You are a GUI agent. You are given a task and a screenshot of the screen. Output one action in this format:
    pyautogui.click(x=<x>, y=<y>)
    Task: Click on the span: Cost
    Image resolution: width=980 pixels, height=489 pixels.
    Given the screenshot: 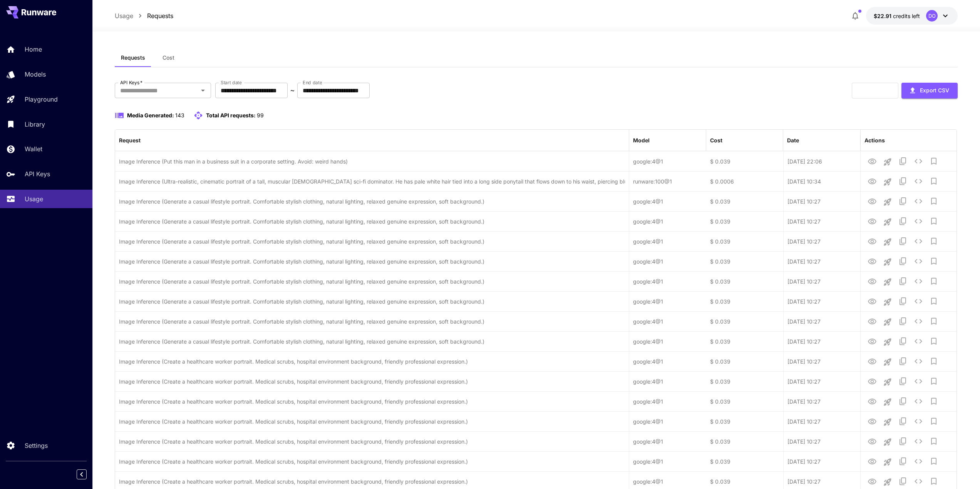 What is the action you would take?
    pyautogui.click(x=168, y=58)
    